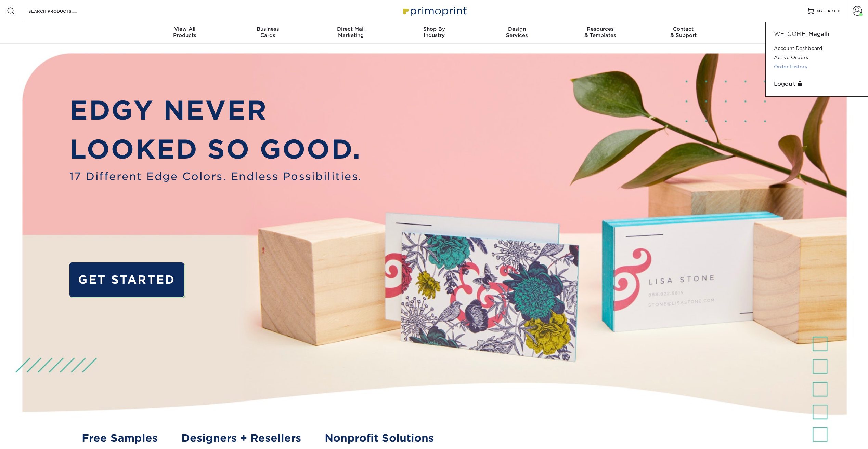 The width and height of the screenshot is (868, 449). What do you see at coordinates (683, 29) in the screenshot?
I see `span: Contact` at bounding box center [683, 29].